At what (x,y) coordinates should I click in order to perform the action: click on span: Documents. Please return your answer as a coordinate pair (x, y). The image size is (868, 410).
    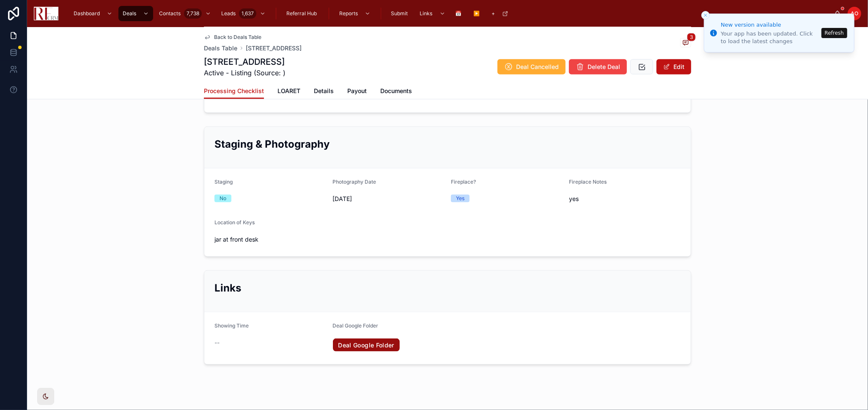
    Looking at the image, I should click on (396, 91).